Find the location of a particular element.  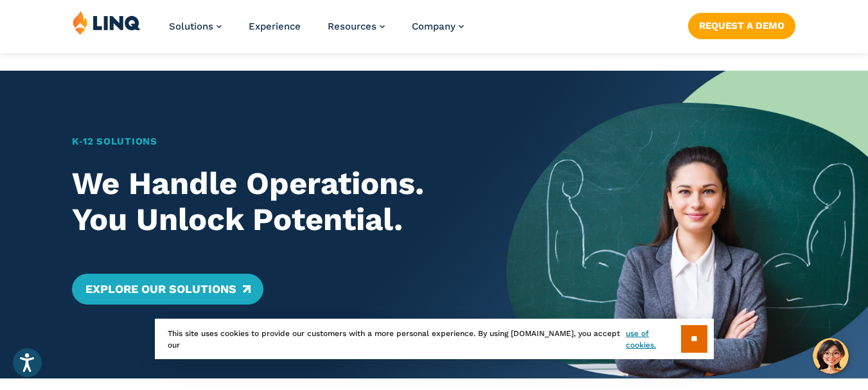

span: Company is located at coordinates (433, 27).